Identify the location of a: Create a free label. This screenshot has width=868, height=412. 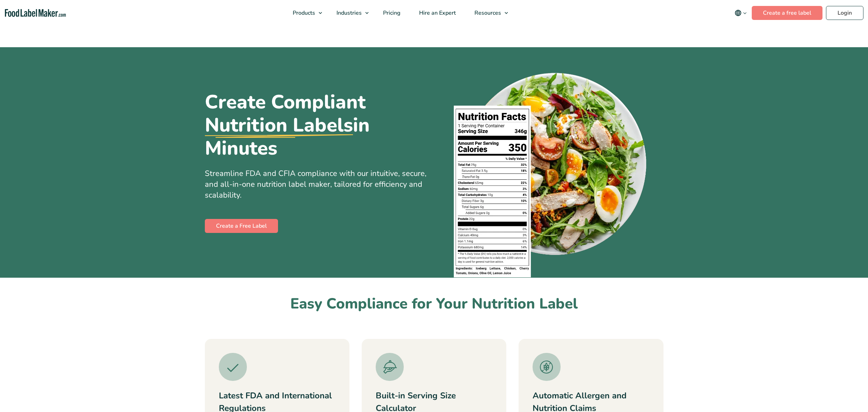
(788, 13).